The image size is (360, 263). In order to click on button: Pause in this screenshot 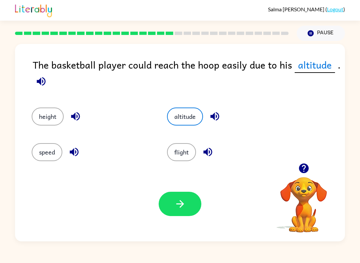, I will do `click(320, 33)`.